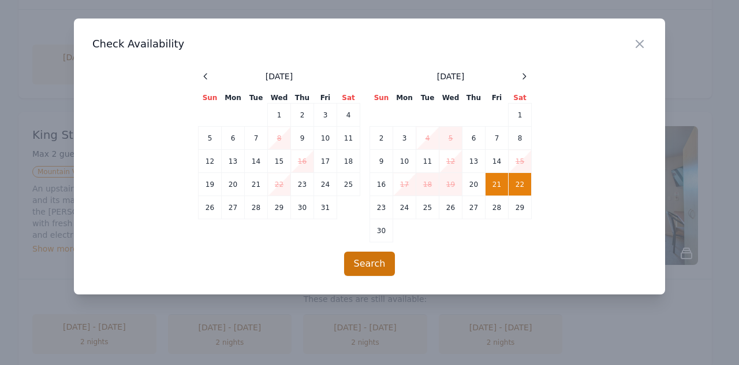  I want to click on td: 31, so click(326, 207).